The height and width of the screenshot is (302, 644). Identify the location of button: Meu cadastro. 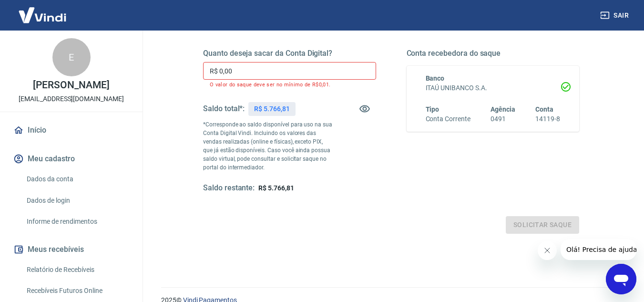
(71, 159).